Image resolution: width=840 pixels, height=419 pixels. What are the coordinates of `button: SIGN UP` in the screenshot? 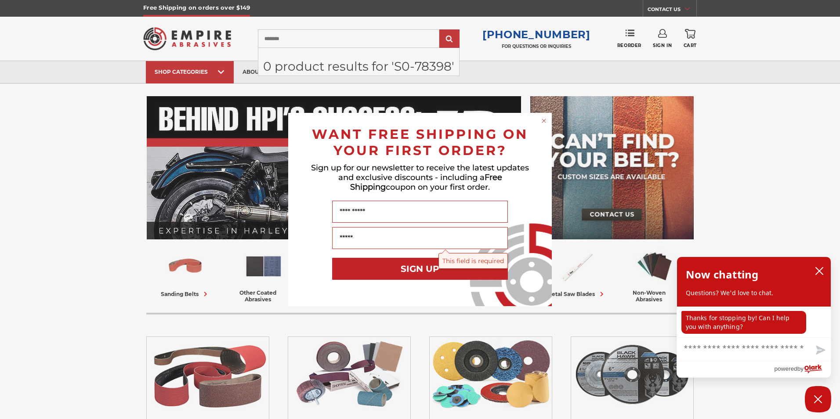 It's located at (420, 269).